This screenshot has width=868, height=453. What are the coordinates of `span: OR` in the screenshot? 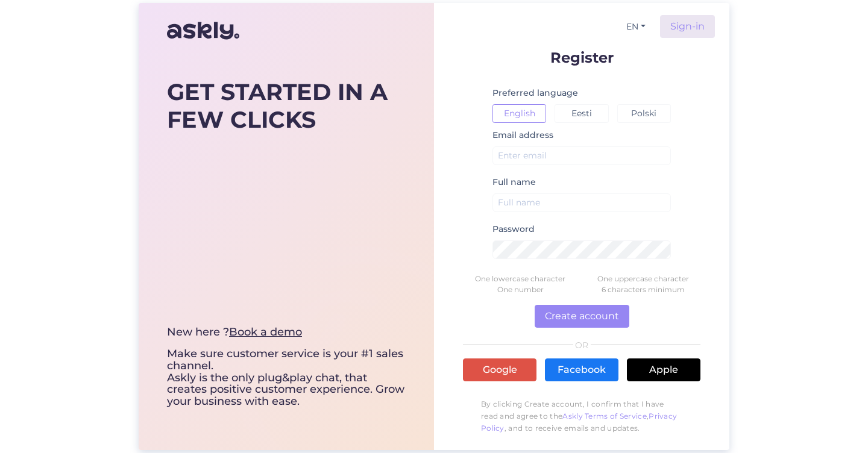 It's located at (582, 345).